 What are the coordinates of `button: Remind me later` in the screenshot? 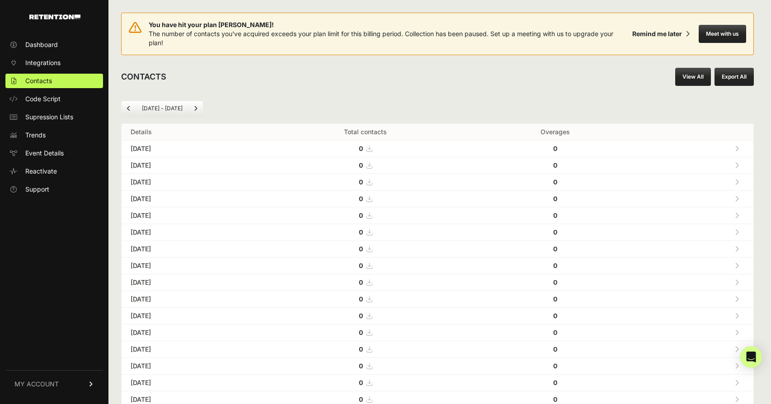 It's located at (660, 34).